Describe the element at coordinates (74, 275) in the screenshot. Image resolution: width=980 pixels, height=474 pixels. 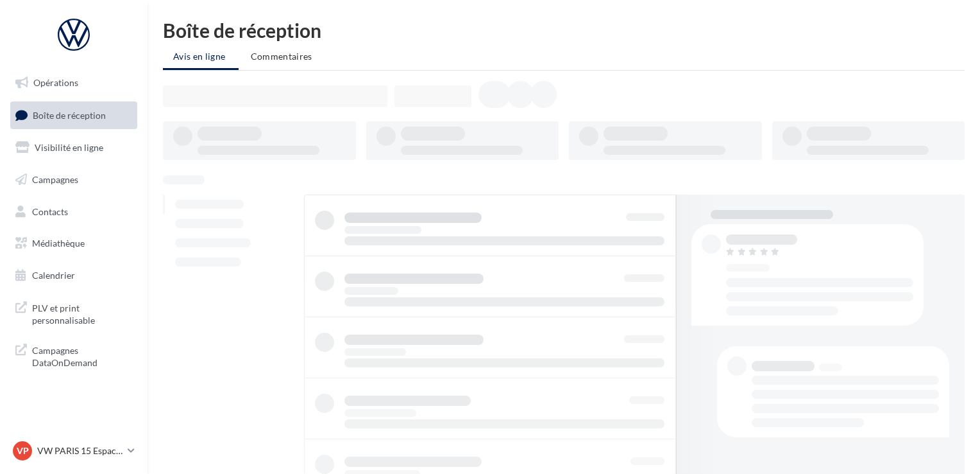
I see `a: Calendrier` at that location.